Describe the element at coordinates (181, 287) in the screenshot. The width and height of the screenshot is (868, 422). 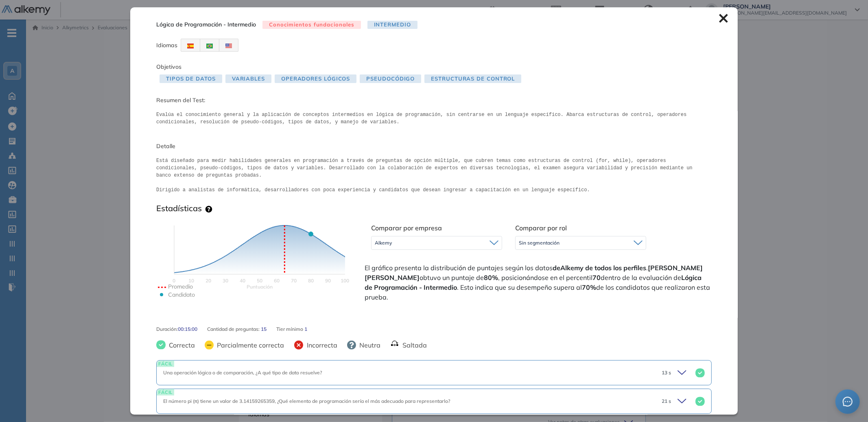
I see `text: Promedio` at that location.